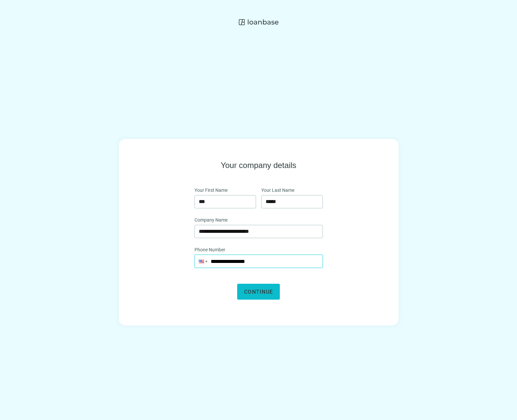 The width and height of the screenshot is (517, 420). I want to click on span: Company Name, so click(211, 220).